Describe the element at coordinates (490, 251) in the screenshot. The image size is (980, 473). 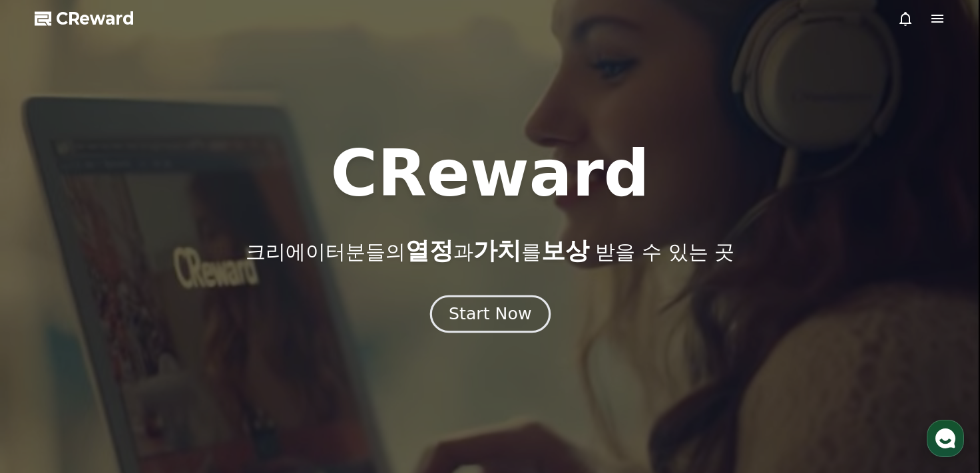
I see `p: 크리에이터분들의 과 를 받을 수 있는 곳` at that location.